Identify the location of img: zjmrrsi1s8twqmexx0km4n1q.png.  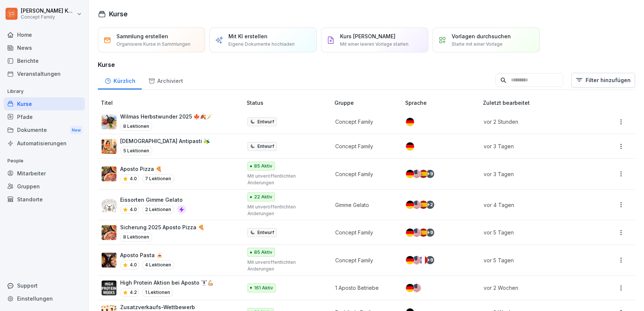
(109, 288).